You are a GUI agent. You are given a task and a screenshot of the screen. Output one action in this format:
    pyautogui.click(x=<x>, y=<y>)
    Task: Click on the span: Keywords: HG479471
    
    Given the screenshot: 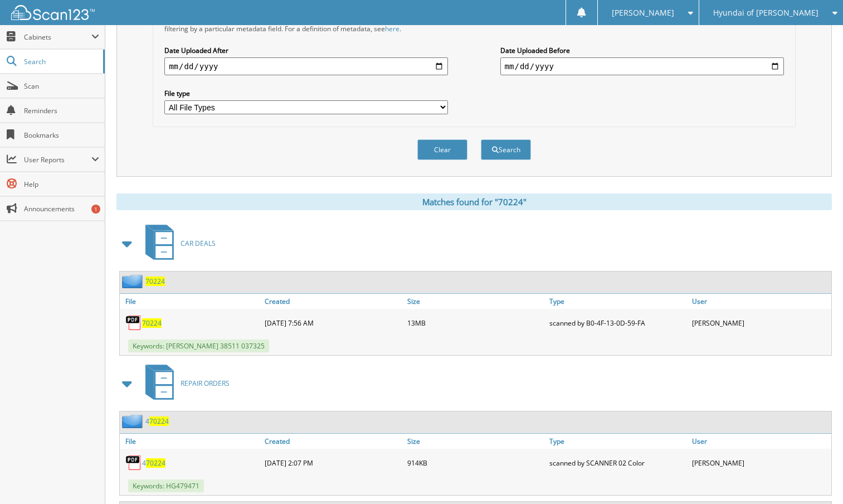 What is the action you would take?
    pyautogui.click(x=166, y=486)
    